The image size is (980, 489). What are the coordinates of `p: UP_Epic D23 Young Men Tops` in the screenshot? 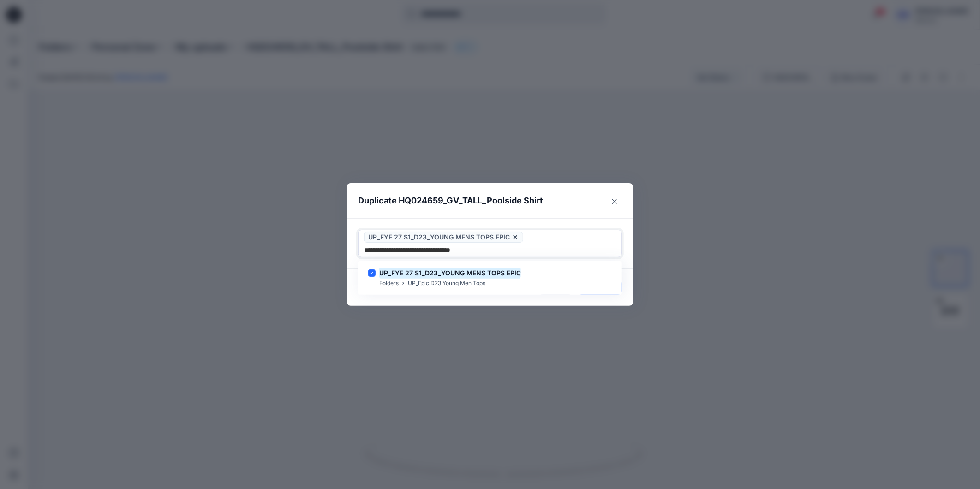 It's located at (446, 283).